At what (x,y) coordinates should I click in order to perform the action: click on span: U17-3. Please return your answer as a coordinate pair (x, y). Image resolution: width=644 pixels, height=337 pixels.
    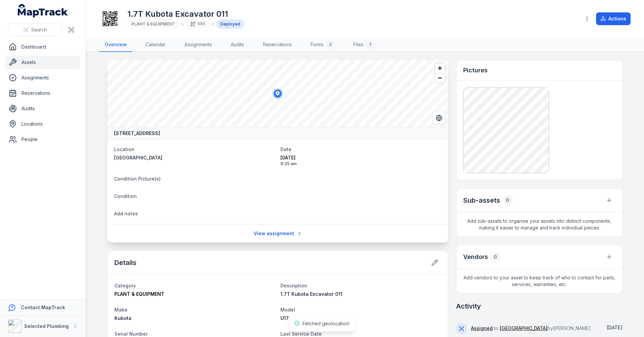
    Looking at the image, I should click on (287, 318).